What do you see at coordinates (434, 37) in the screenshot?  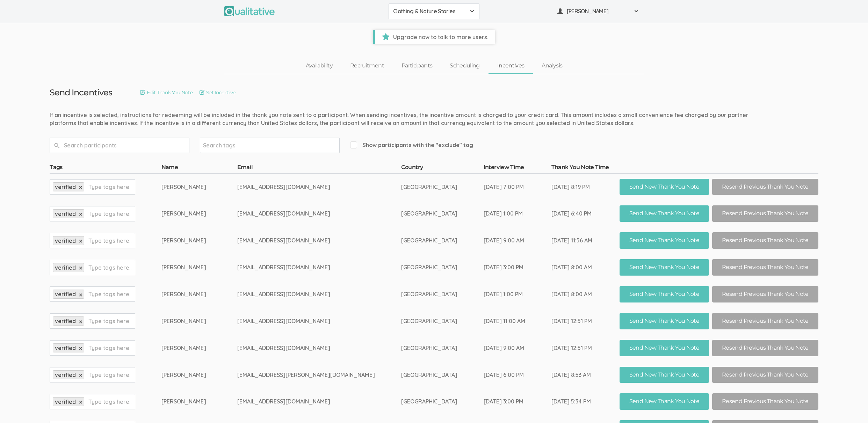 I see `a: Upgrade now to talk to more users.` at bounding box center [434, 37].